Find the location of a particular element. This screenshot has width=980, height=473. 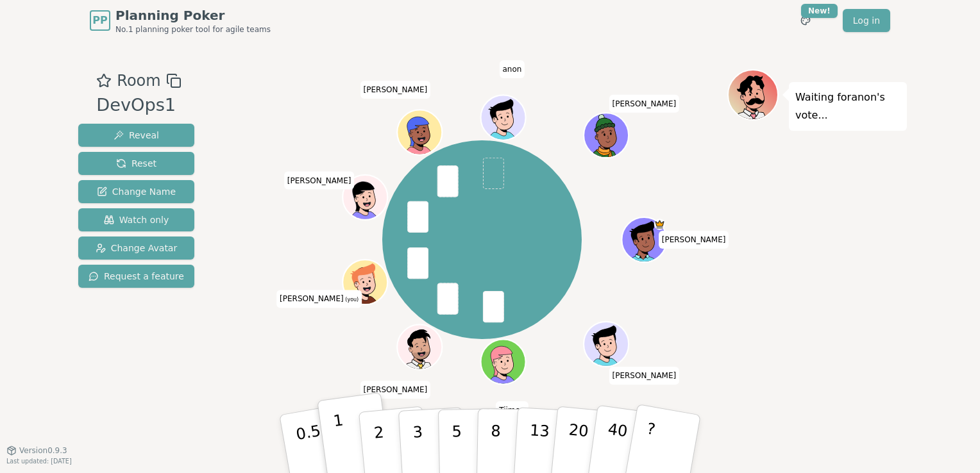

span: (you) is located at coordinates (352, 299).